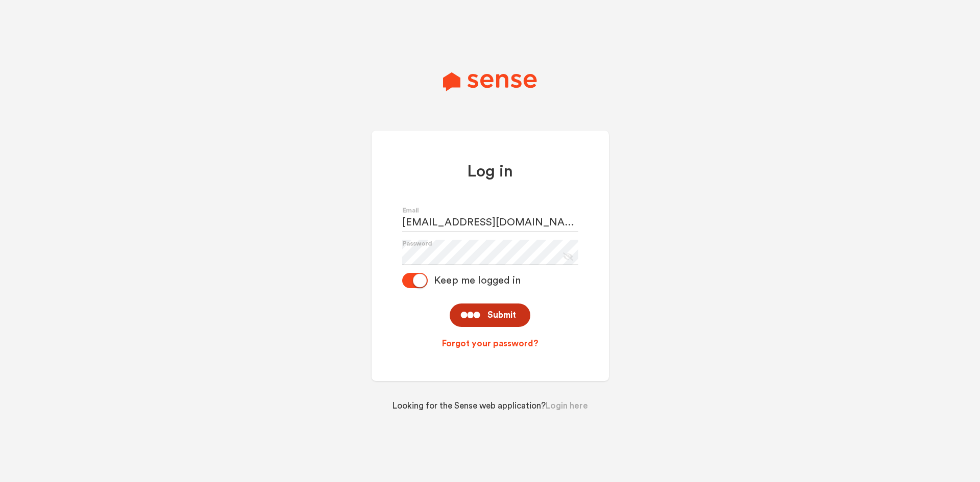 This screenshot has height=482, width=980. I want to click on a: Forgot your password?, so click(490, 344).